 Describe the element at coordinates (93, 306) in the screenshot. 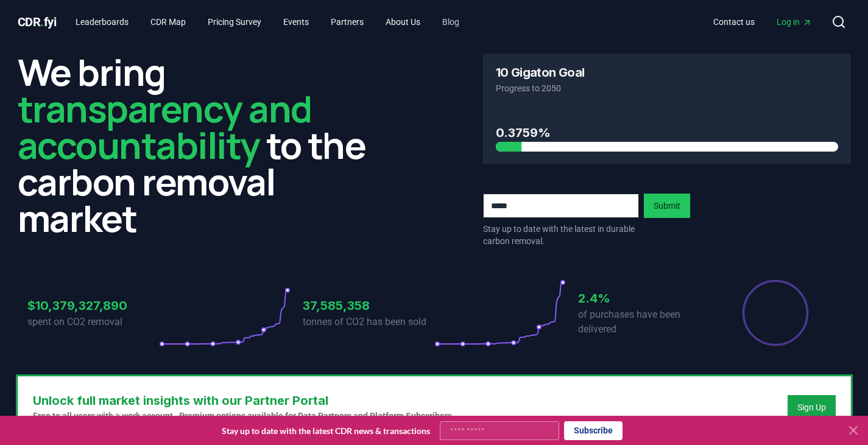

I see `h3: $10,379,327,890` at that location.